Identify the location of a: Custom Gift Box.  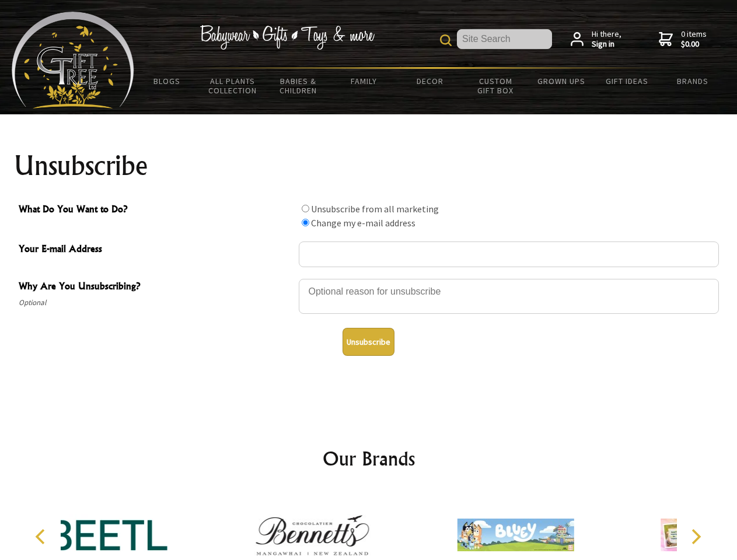
(495, 86).